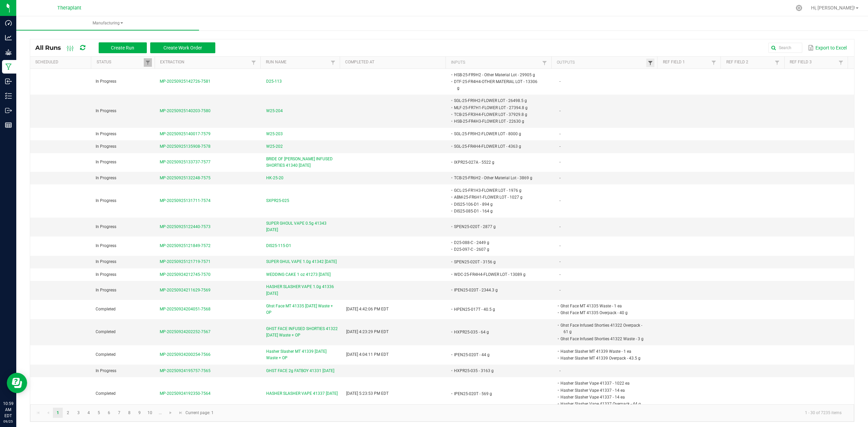  I want to click on a: Go to the next page, so click(170, 413).